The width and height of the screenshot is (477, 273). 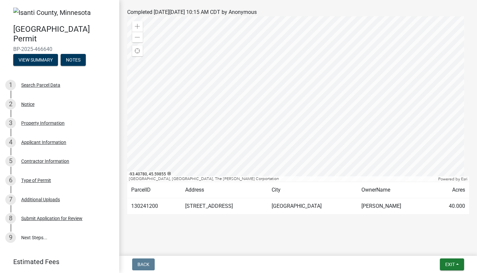 What do you see at coordinates (44, 143) in the screenshot?
I see `div: Applicant Information` at bounding box center [44, 143].